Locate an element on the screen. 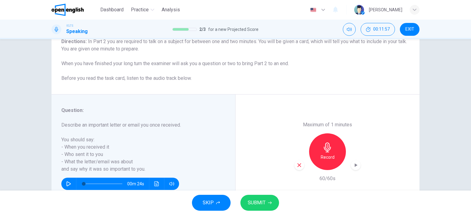 The width and height of the screenshot is (471, 215). span: 00m 24s is located at coordinates (138, 184).